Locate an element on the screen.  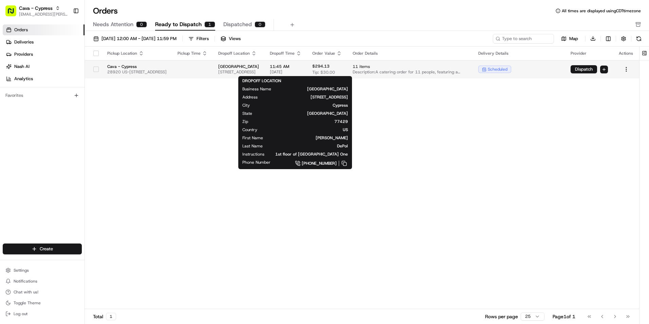
img: 8571987876998_91fb9ceb93ad5c398215_72.jpg is located at coordinates (20, 71).